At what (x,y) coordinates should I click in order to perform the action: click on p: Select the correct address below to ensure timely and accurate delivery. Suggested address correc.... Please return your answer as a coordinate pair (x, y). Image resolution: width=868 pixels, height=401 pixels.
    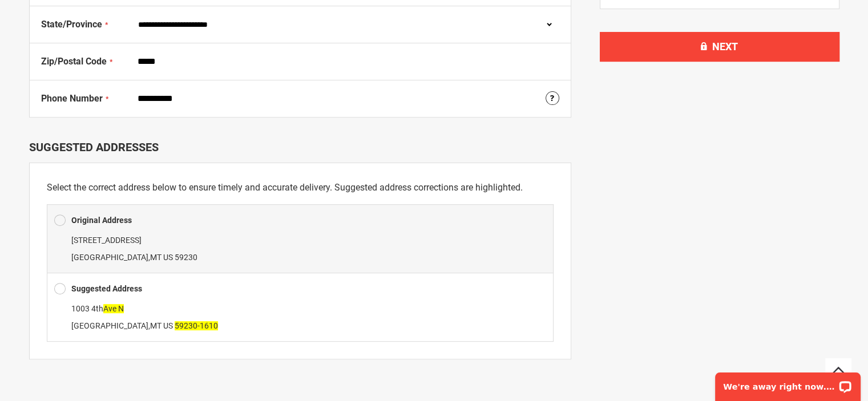
    Looking at the image, I should click on (300, 188).